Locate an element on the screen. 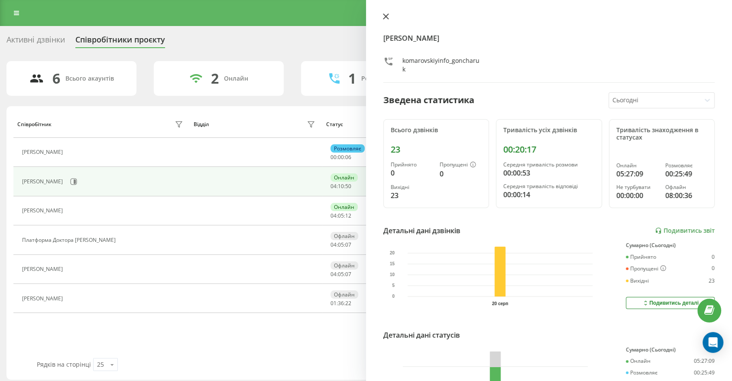  div: 00:00:14 is located at coordinates (548, 194).